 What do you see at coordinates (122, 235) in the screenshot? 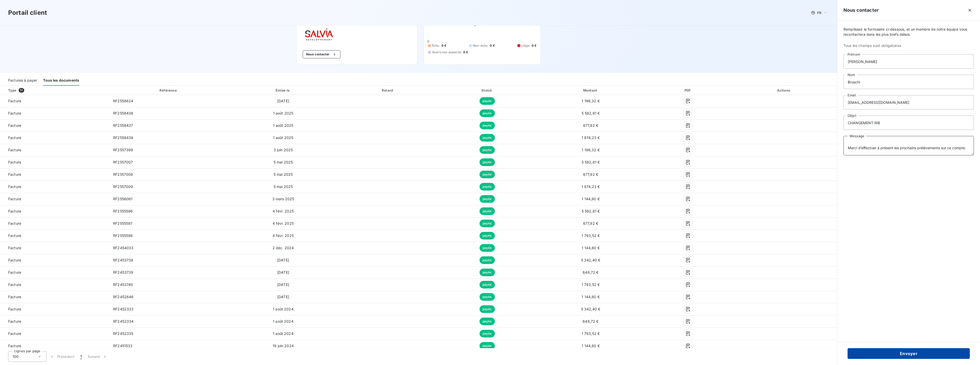
I see `span: RF2555598` at bounding box center [122, 235].